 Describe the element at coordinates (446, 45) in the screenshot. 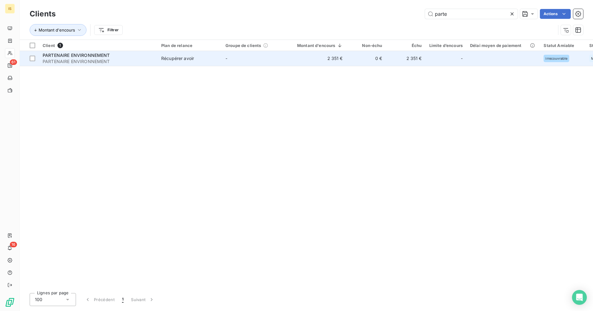

I see `div: Limite d’encours` at that location.